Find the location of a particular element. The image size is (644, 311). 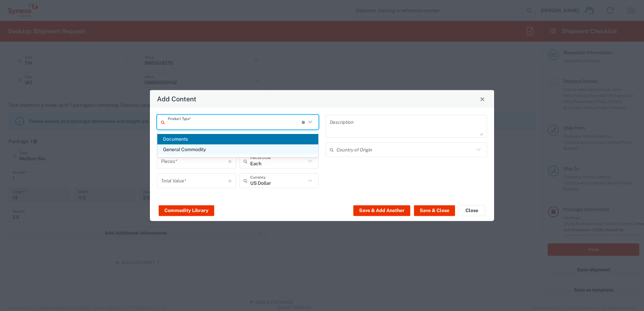

button: Commodity Library is located at coordinates (186, 210).